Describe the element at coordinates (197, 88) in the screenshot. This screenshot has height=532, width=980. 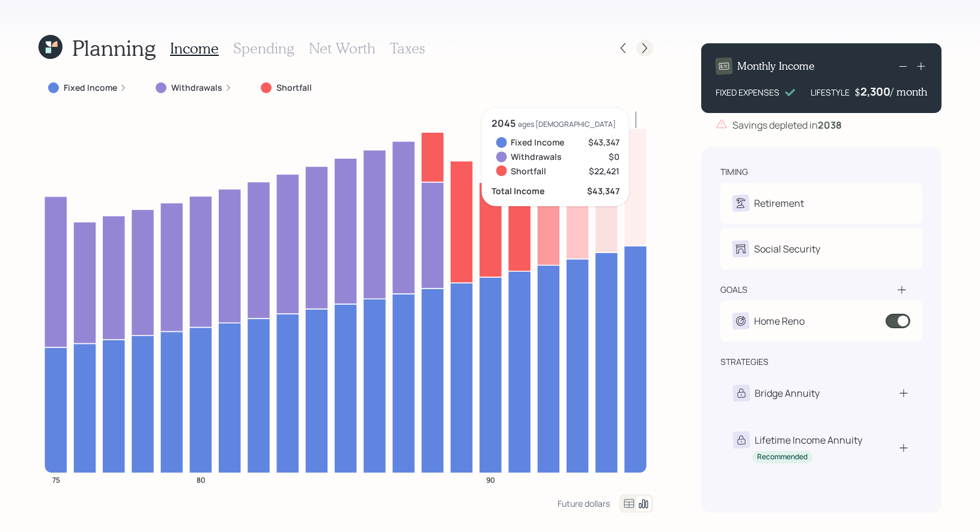
I see `label: Withdrawals` at that location.